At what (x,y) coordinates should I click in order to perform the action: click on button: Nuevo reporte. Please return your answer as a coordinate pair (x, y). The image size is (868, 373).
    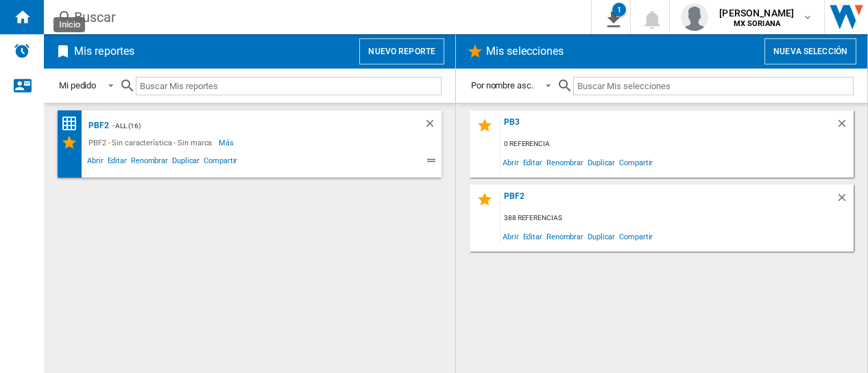
    Looking at the image, I should click on (402, 51).